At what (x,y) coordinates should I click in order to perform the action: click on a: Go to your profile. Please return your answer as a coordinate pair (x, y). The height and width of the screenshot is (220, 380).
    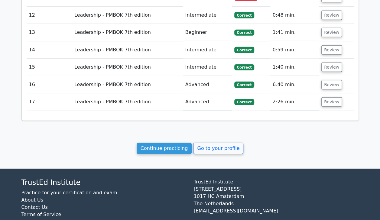
    Looking at the image, I should click on (218, 148).